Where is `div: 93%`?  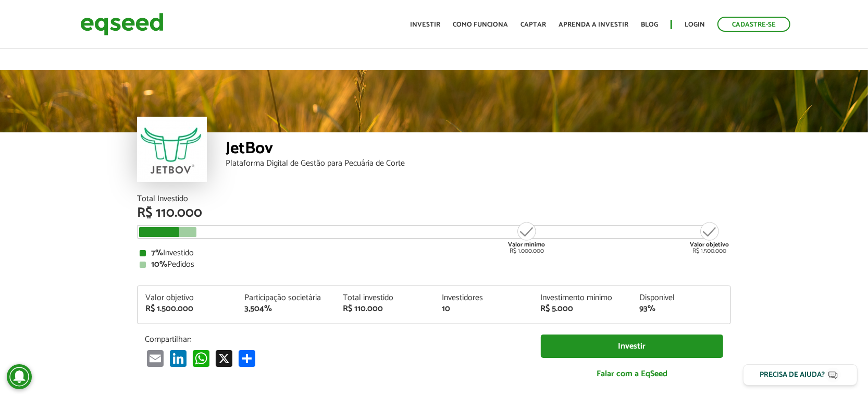
div: 93% is located at coordinates (682, 309).